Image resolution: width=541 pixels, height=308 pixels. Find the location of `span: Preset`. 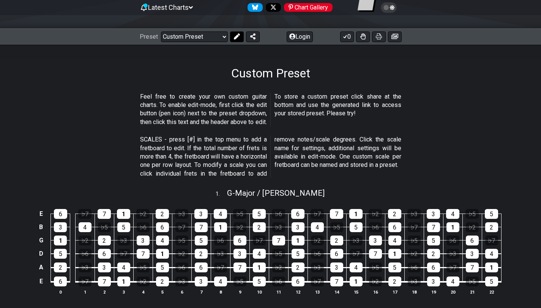

span: Preset is located at coordinates (149, 36).